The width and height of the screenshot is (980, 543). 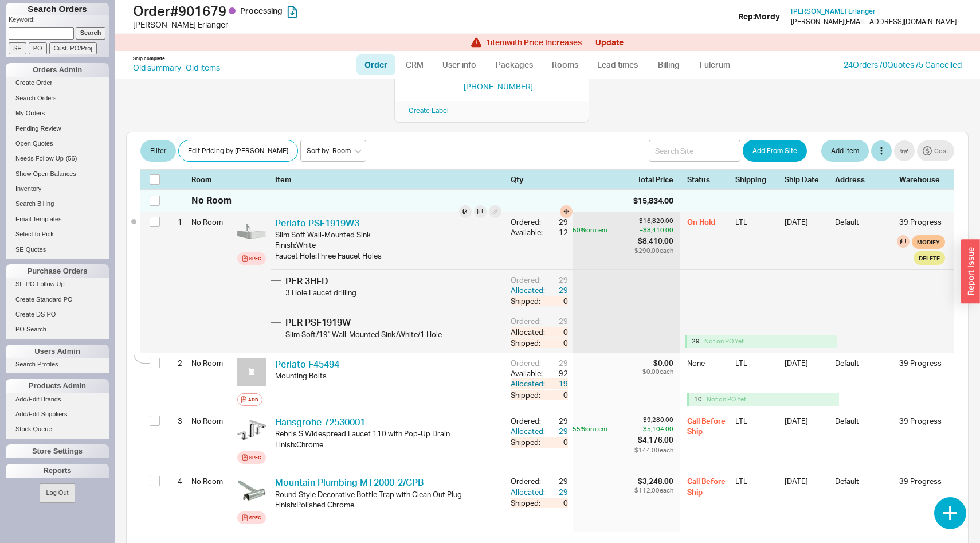 What do you see at coordinates (149, 59) in the screenshot?
I see `div: Ship complete` at bounding box center [149, 59].